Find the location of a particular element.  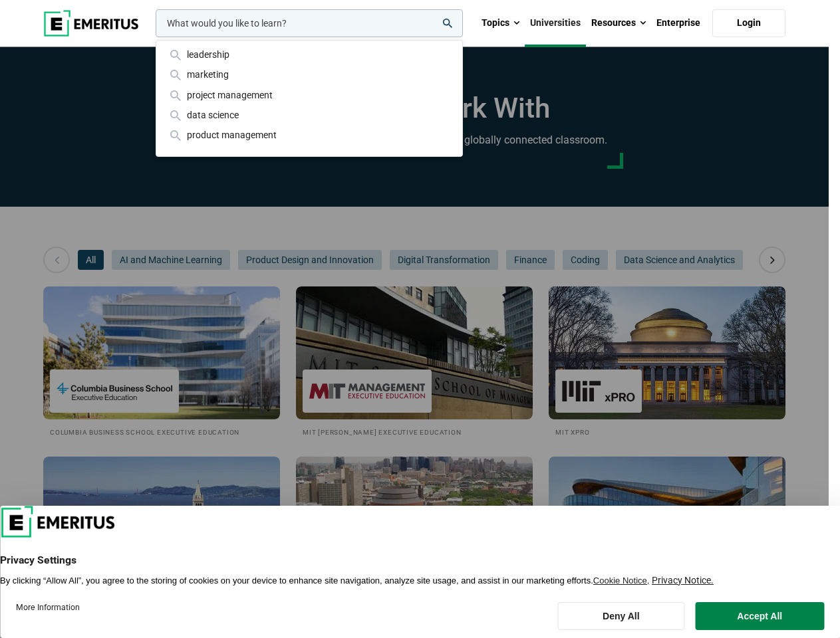

div: project management is located at coordinates (309, 95).